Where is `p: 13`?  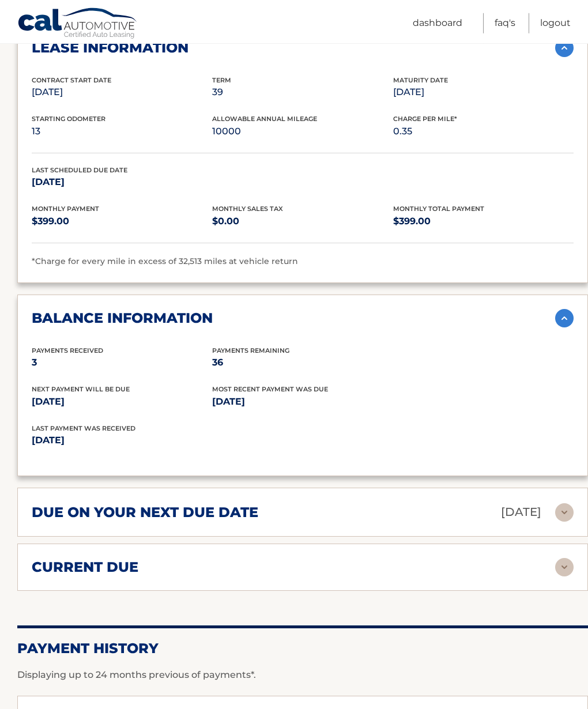
p: 13 is located at coordinates (122, 131).